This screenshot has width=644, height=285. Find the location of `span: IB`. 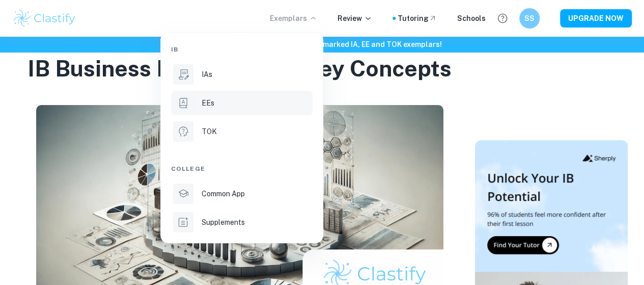

span: IB is located at coordinates (175, 50).